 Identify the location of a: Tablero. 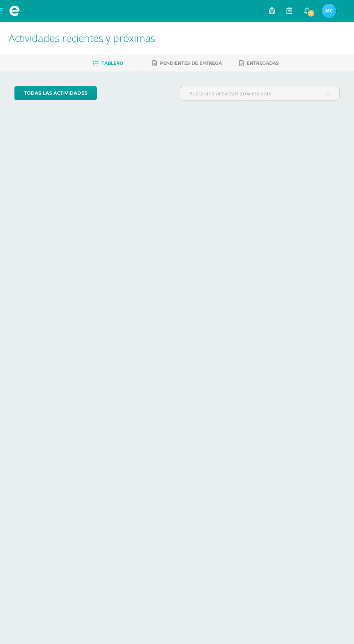
(108, 63).